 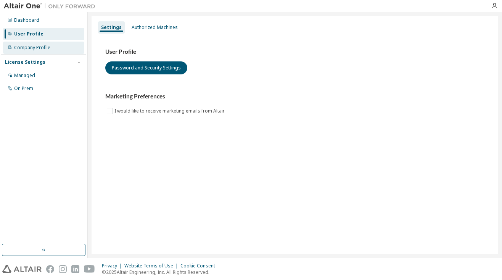 What do you see at coordinates (295, 52) in the screenshot?
I see `h3: User Profile` at bounding box center [295, 52].